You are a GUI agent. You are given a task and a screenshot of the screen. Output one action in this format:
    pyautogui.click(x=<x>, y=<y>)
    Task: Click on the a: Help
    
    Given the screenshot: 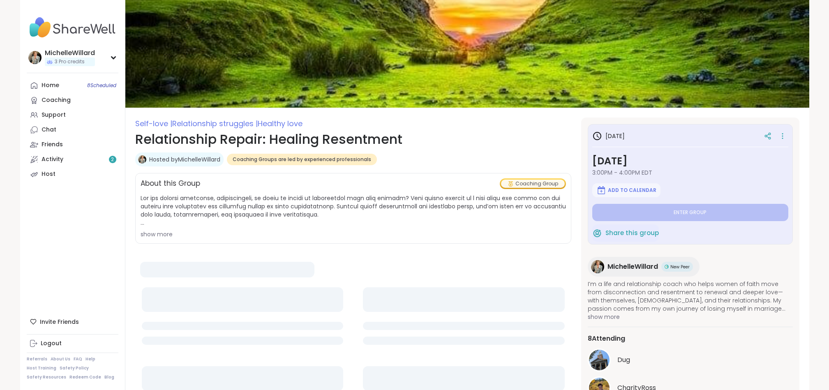 What is the action you would take?
    pyautogui.click(x=90, y=359)
    